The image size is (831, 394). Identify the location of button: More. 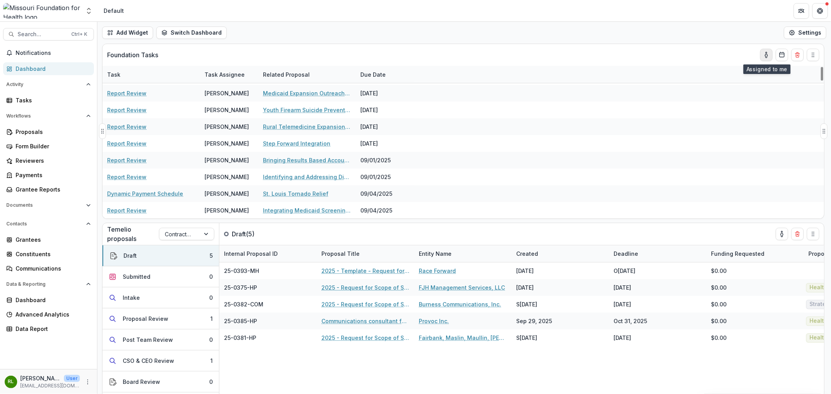
(88, 382).